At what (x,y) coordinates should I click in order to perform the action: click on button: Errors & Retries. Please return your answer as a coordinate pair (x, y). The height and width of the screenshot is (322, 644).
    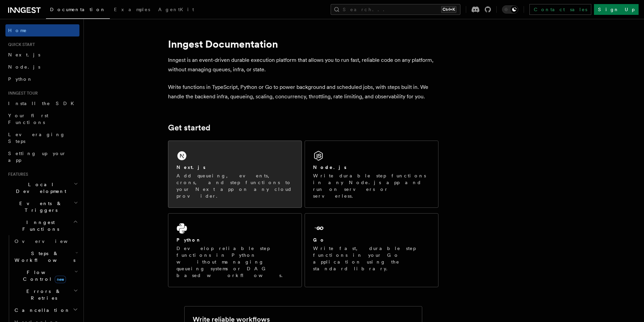
    Looking at the image, I should click on (45, 295).